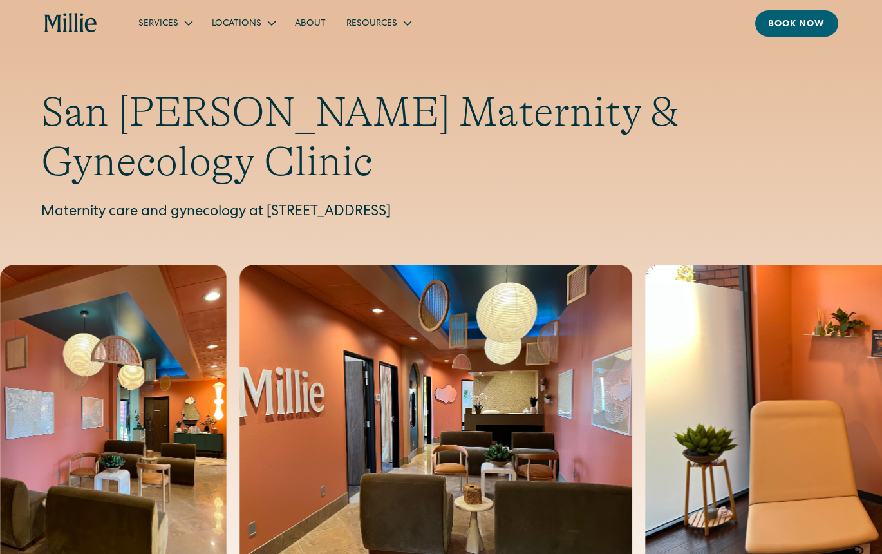 The image size is (882, 554). Describe the element at coordinates (797, 23) in the screenshot. I see `a: Book now` at that location.